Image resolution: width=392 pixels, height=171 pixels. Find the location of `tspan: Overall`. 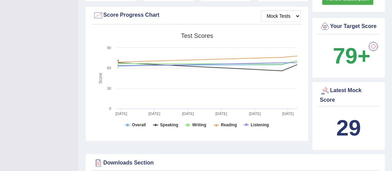

tspan: Overall is located at coordinates (139, 125).